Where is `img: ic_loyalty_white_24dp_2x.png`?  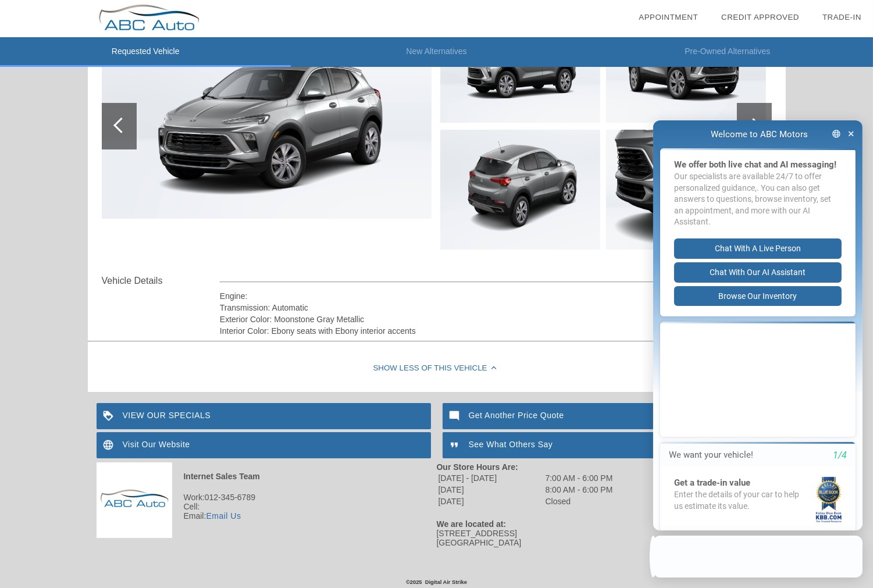 img: ic_loyalty_white_24dp_2x.png is located at coordinates (109, 416).